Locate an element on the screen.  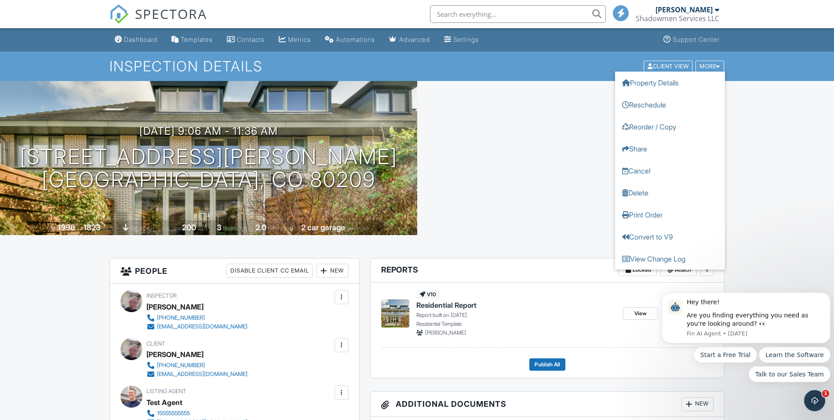
img: Profile image for Fin AI Agent is located at coordinates (17, 23).